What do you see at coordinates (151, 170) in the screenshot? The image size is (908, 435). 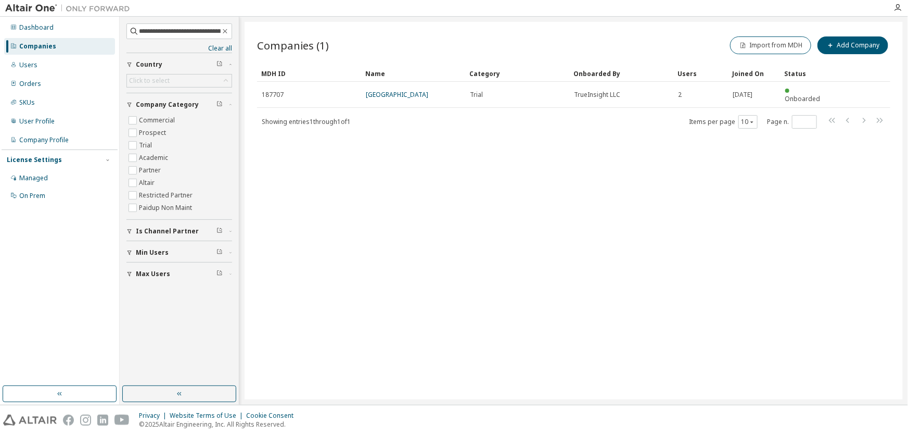 I see `label: Partner` at bounding box center [151, 170].